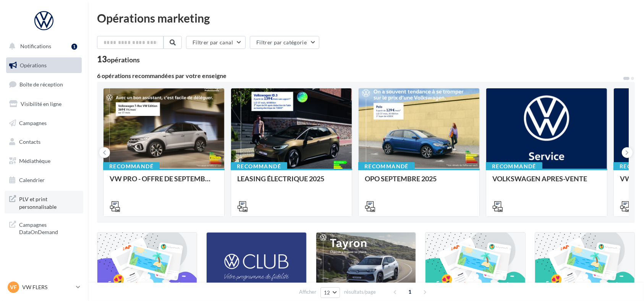 The height and width of the screenshot is (301, 644). I want to click on div: Opérations marketing, so click(366, 18).